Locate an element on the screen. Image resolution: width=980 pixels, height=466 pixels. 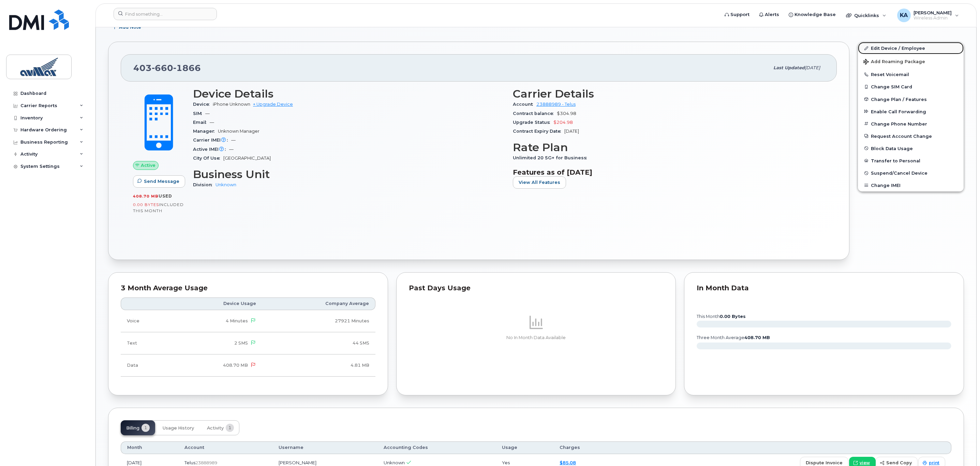
span: Device is located at coordinates (203, 104).